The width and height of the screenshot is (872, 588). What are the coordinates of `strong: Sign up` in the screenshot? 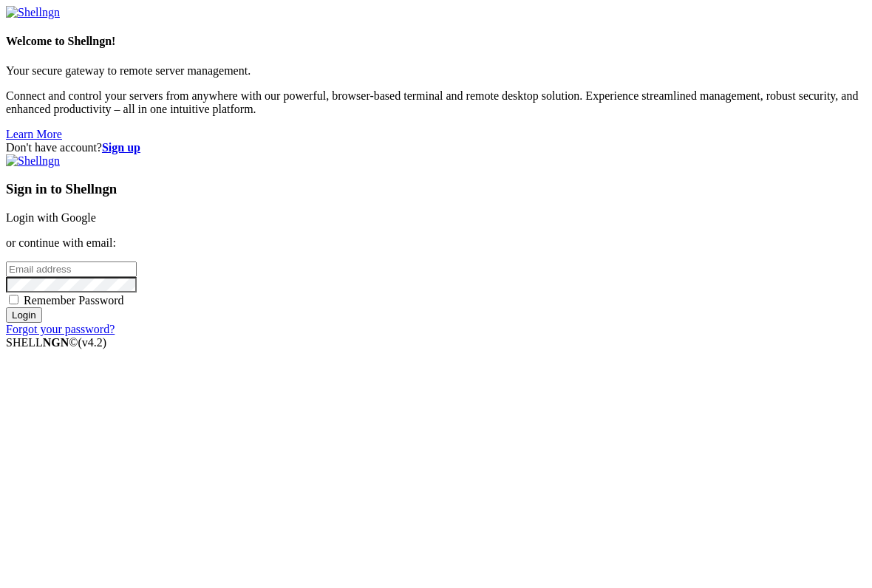 It's located at (121, 147).